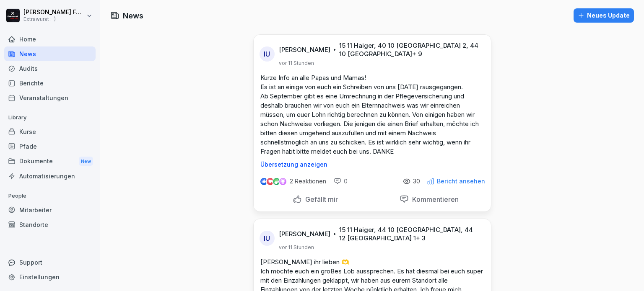  Describe the element at coordinates (50, 146) in the screenshot. I see `a: Pfade` at that location.